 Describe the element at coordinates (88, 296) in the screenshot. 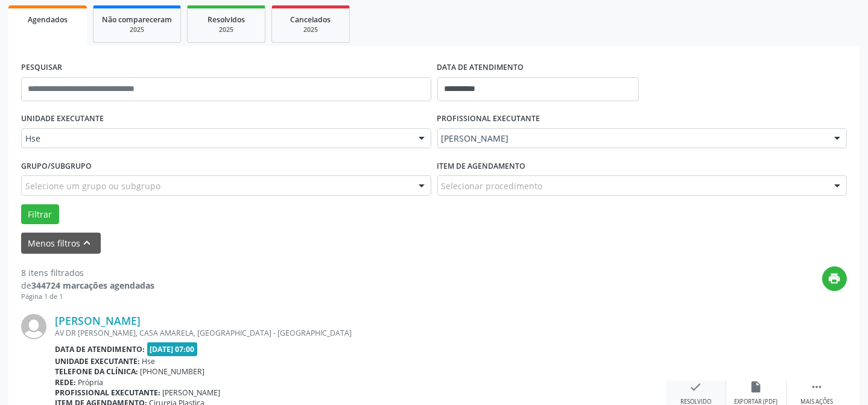

I see `div: Página 1 de 1` at that location.